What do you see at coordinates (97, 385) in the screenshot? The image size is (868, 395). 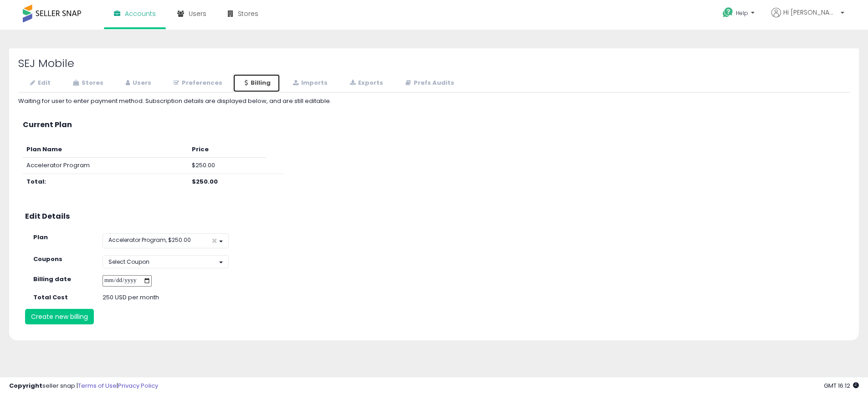 I see `a: Terms of Use` at bounding box center [97, 385].